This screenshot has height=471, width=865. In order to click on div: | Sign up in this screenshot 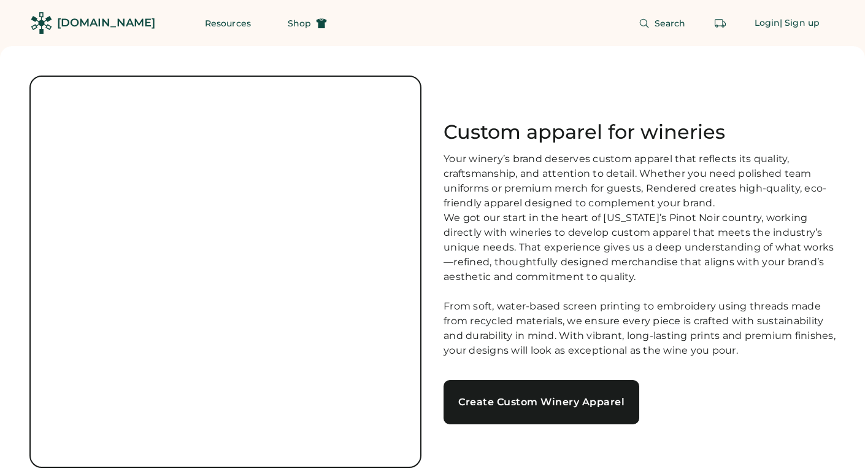, I will do `click(800, 23)`.